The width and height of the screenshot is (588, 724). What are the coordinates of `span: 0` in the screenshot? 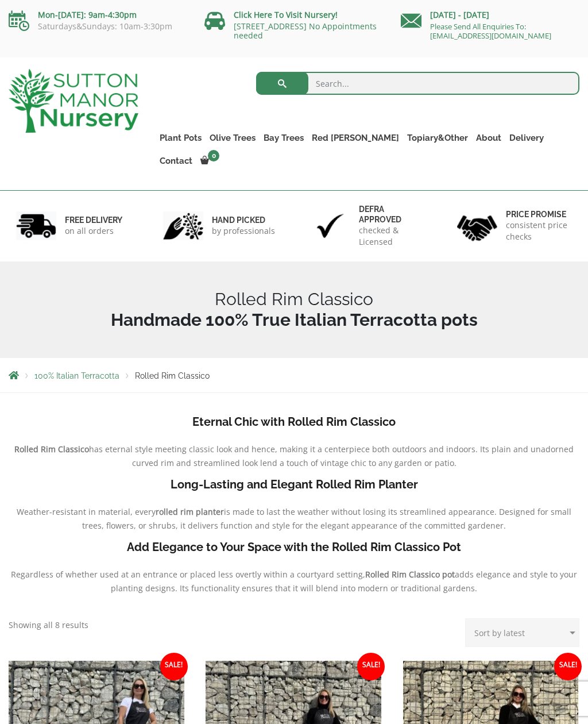 It's located at (214, 155).